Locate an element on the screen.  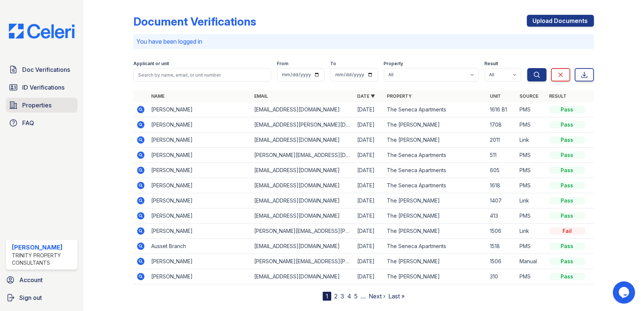
a: 2 is located at coordinates (336, 296).